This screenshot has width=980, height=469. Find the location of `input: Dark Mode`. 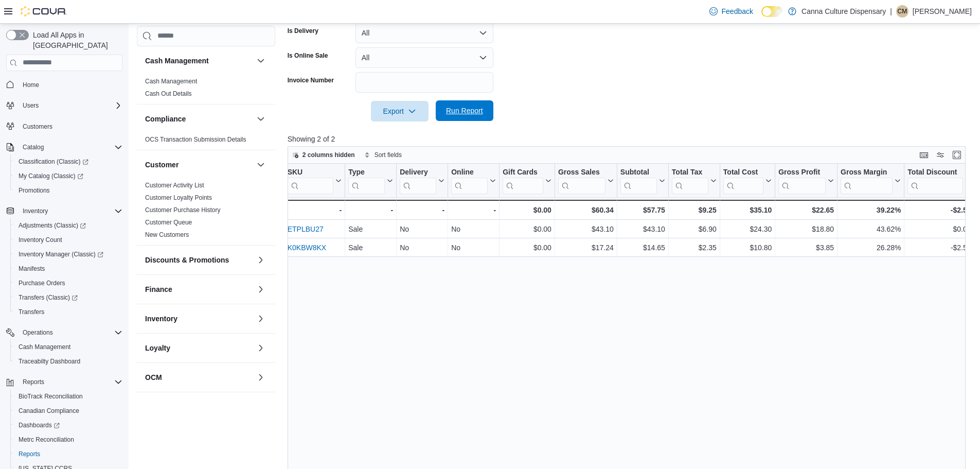

input: Dark Mode is located at coordinates (772, 11).